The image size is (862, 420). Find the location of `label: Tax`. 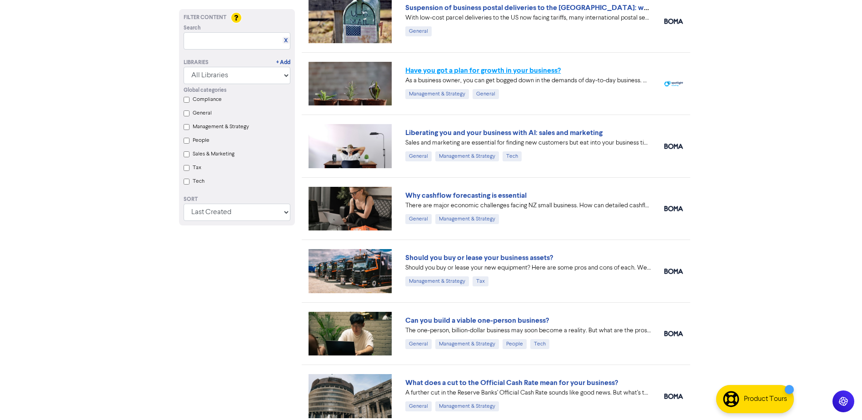

label: Tax is located at coordinates (197, 168).